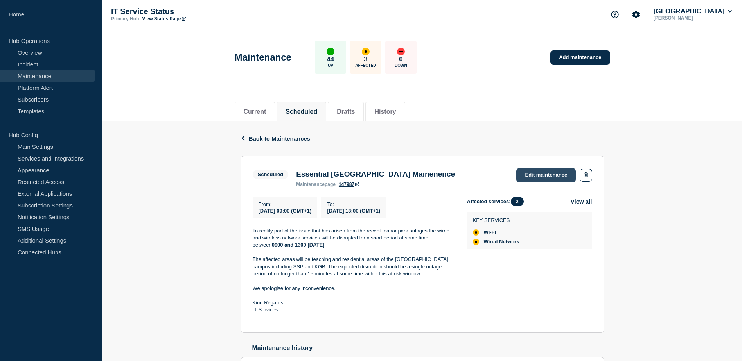 Image resolution: width=742 pixels, height=361 pixels. I want to click on p: Up, so click(331, 65).